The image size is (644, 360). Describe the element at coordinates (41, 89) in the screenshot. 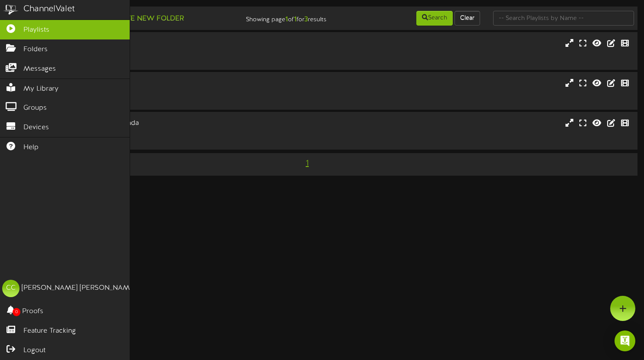

I see `span: My Library` at that location.